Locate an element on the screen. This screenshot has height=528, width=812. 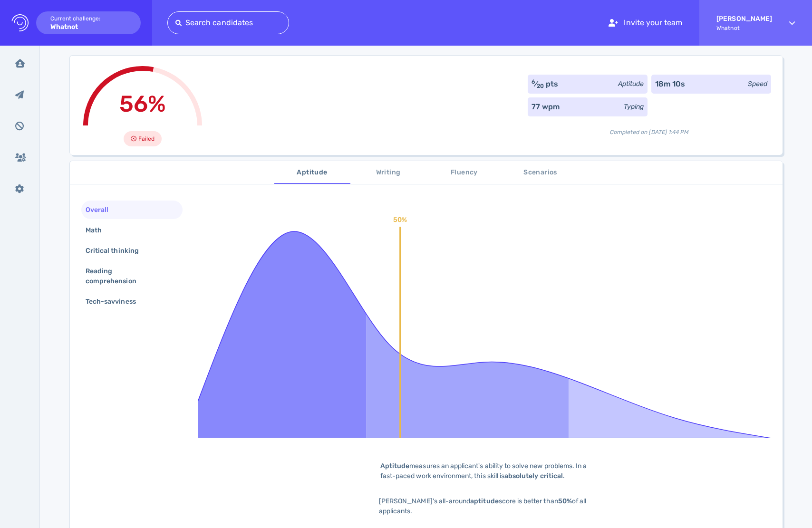
div: Typing is located at coordinates (634, 107).